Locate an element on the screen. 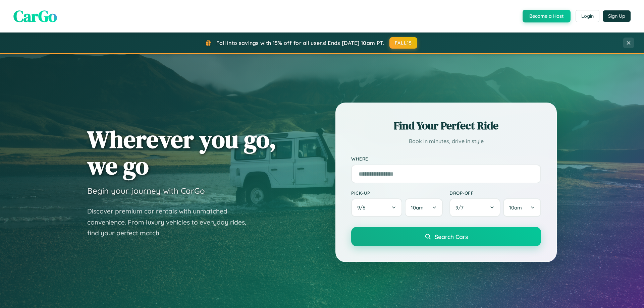  label: Drop-off is located at coordinates (495, 192).